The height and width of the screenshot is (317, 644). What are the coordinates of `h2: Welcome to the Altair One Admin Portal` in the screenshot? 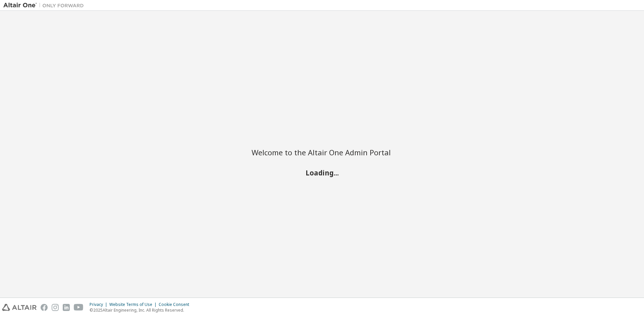 It's located at (322, 153).